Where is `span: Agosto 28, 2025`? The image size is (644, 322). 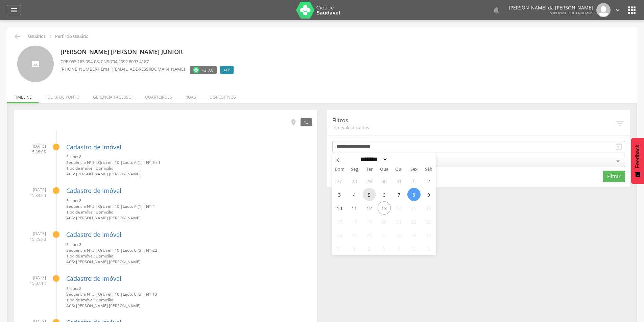
span: Agosto 28, 2025 is located at coordinates (399, 235).